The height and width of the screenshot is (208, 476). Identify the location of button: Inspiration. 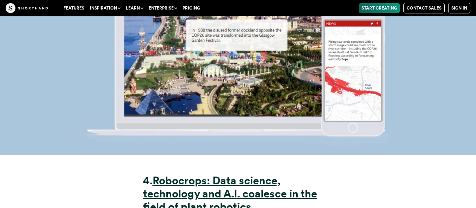
(105, 8).